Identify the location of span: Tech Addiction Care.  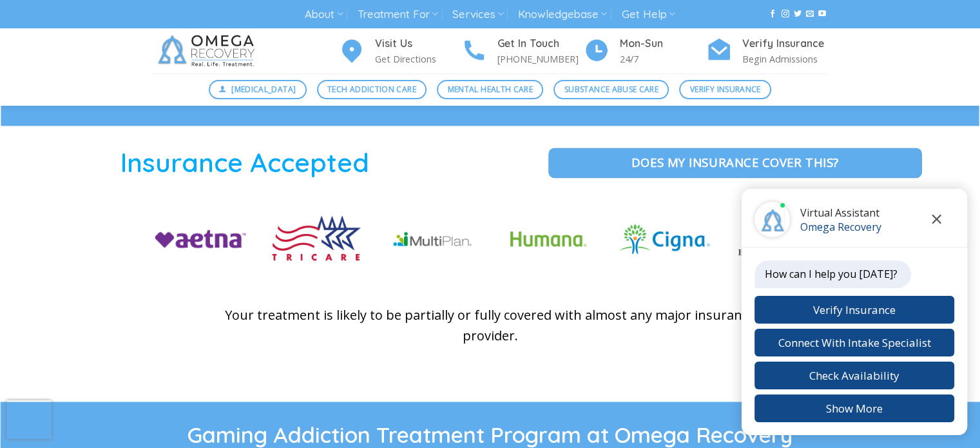
(372, 89).